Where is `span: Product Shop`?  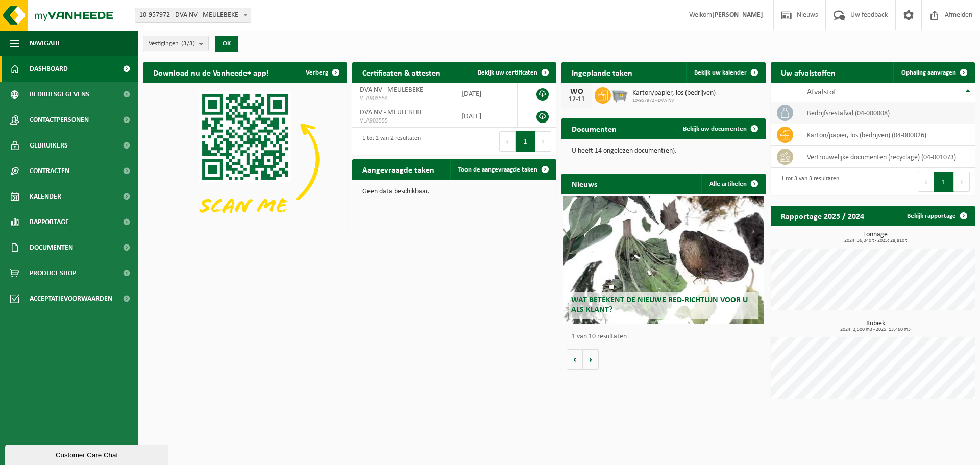 span: Product Shop is located at coordinates (53, 273).